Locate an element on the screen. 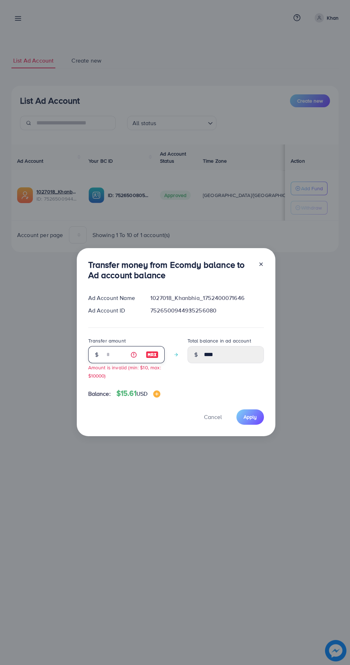 This screenshot has width=350, height=665. span: Apply is located at coordinates (250, 417).